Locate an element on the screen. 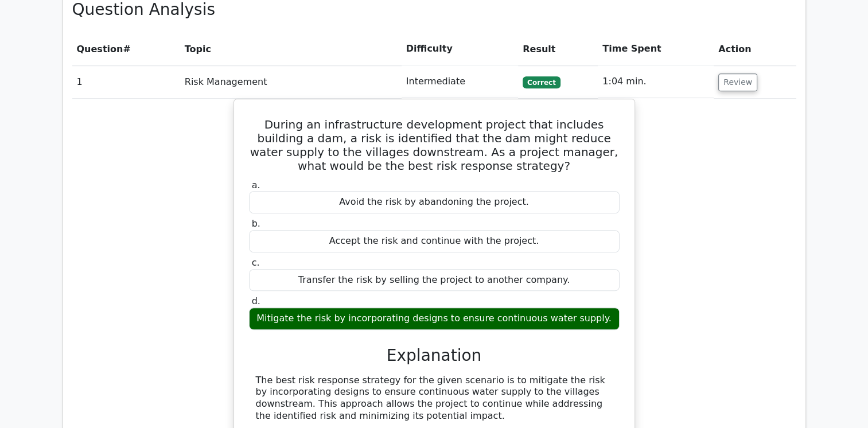  td: 1 is located at coordinates (126, 81).